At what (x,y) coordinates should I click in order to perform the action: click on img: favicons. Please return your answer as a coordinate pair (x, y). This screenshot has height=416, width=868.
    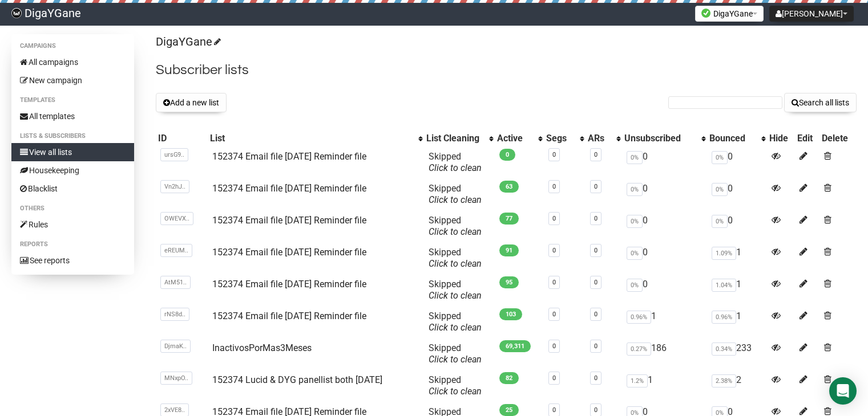
    Looking at the image, I should click on (706, 13).